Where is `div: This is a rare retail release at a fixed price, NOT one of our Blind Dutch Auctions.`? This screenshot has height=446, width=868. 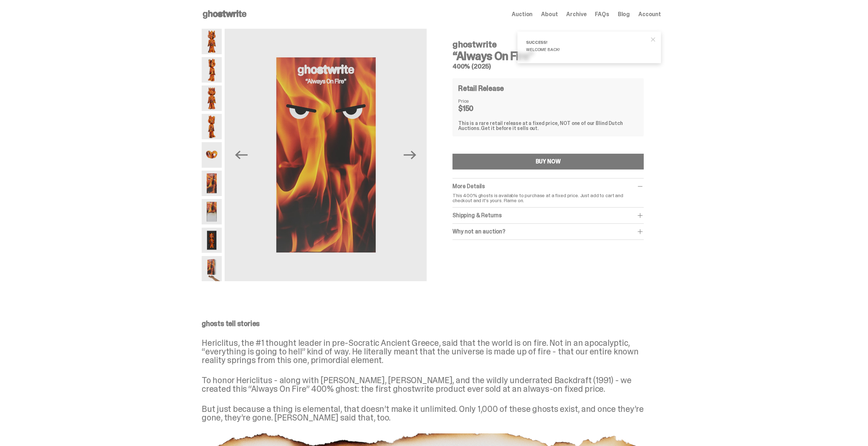
div: This is a rare retail release at a fixed price, NOT one of our Blind Dutch Auctions. is located at coordinates (548, 126).